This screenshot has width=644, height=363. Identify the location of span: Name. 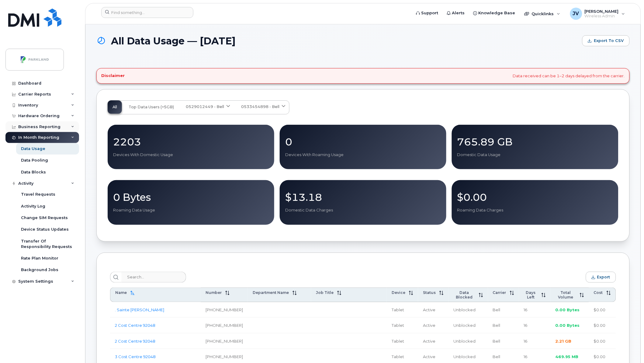
(121, 292).